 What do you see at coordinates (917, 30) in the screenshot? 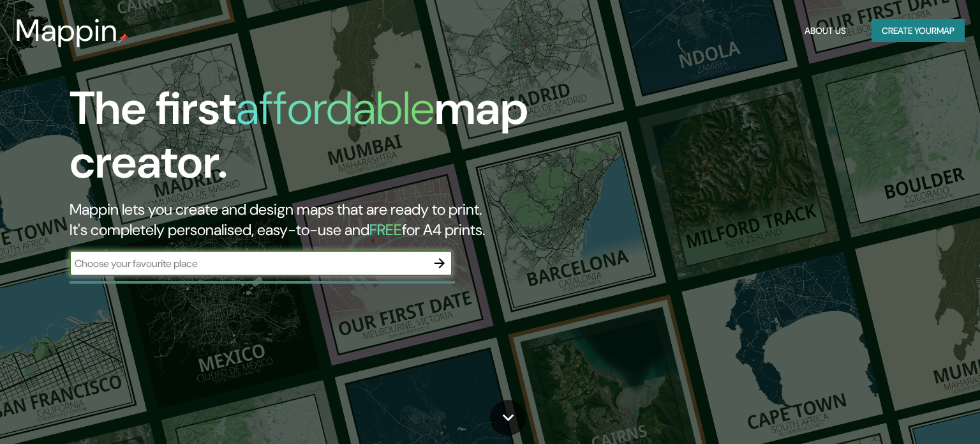
I see `button: Create yourmap` at bounding box center [917, 30].